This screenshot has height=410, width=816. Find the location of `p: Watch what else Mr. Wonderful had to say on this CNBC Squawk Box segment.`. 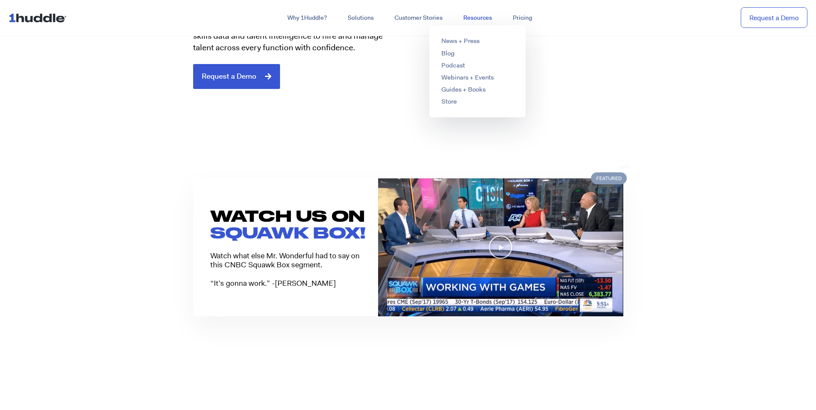

p: Watch what else Mr. Wonderful had to say on this CNBC Squawk Box segment. is located at coordinates (286, 261).